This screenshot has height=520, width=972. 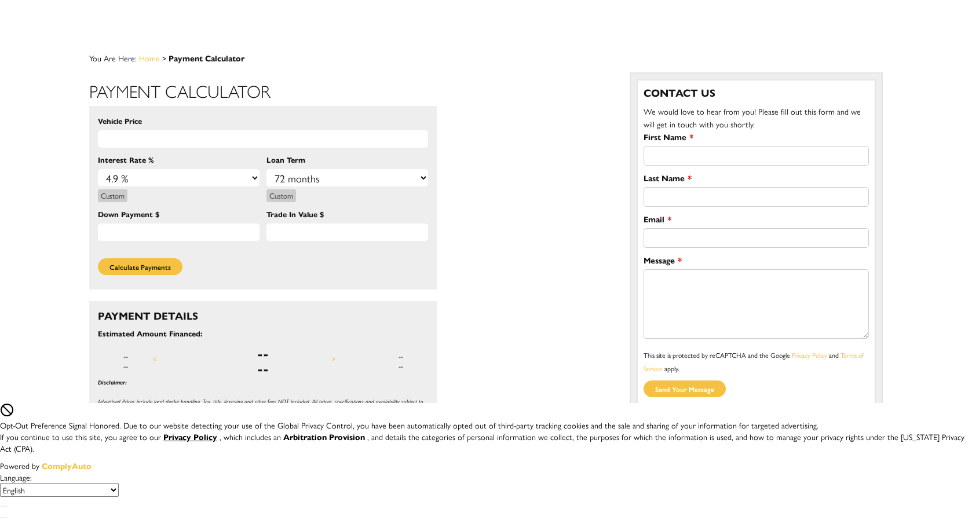 I want to click on label: Last Name, so click(x=667, y=178).